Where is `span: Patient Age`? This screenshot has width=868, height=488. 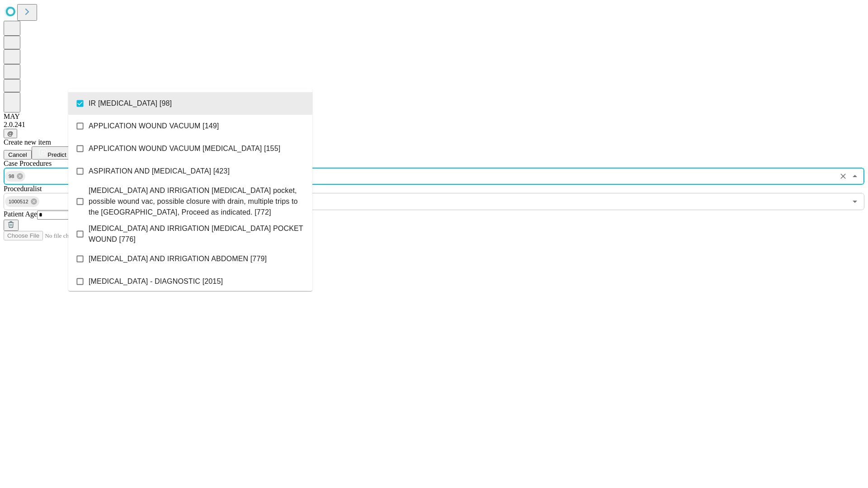 span: Patient Age is located at coordinates (20, 213).